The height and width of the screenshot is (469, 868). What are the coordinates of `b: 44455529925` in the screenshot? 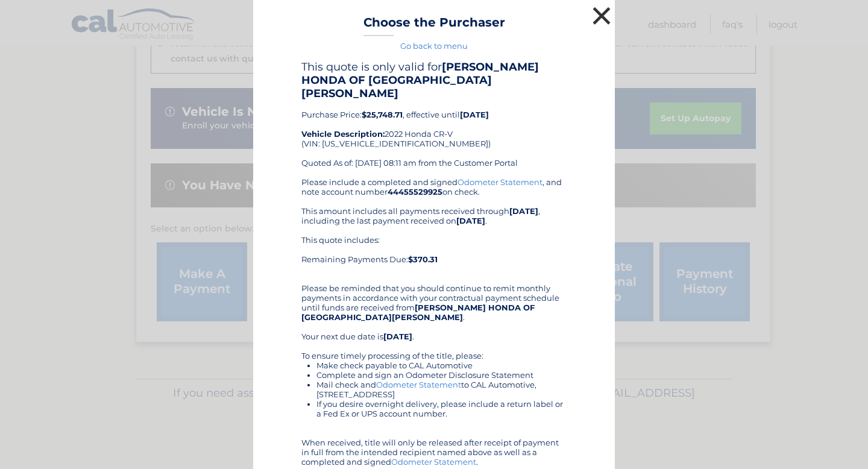 It's located at (415, 192).